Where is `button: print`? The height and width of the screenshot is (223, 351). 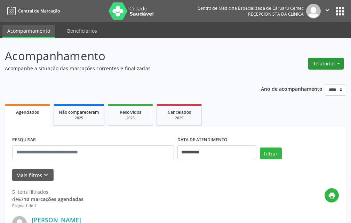
button: print is located at coordinates (332, 195).